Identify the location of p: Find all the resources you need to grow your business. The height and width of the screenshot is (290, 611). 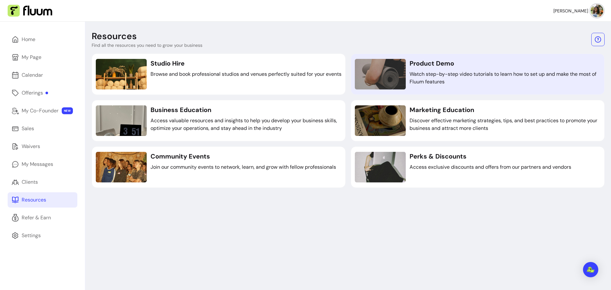
(147, 45).